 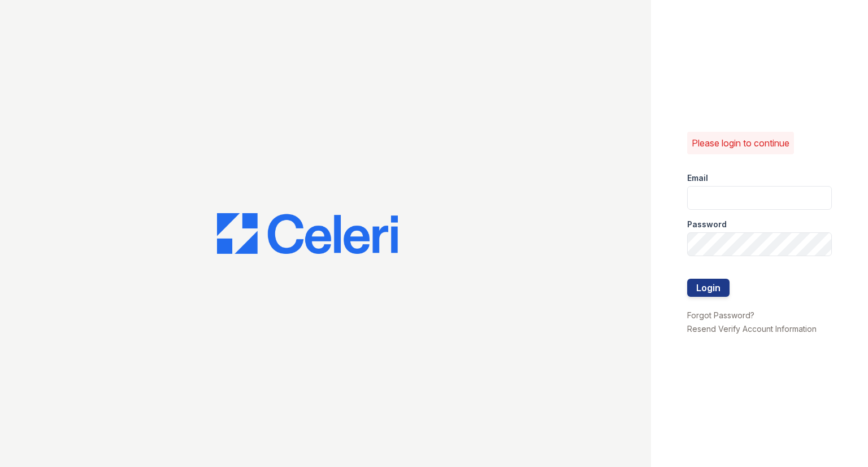 I want to click on label: Password, so click(x=707, y=224).